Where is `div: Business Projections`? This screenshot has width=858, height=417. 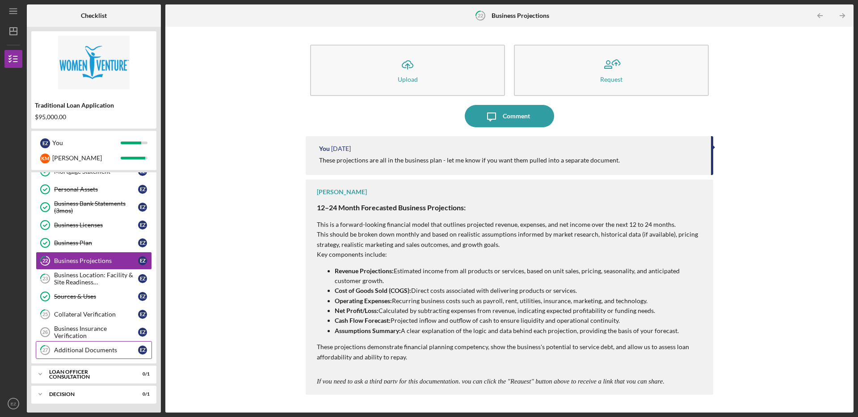
div: Business Projections is located at coordinates (96, 261).